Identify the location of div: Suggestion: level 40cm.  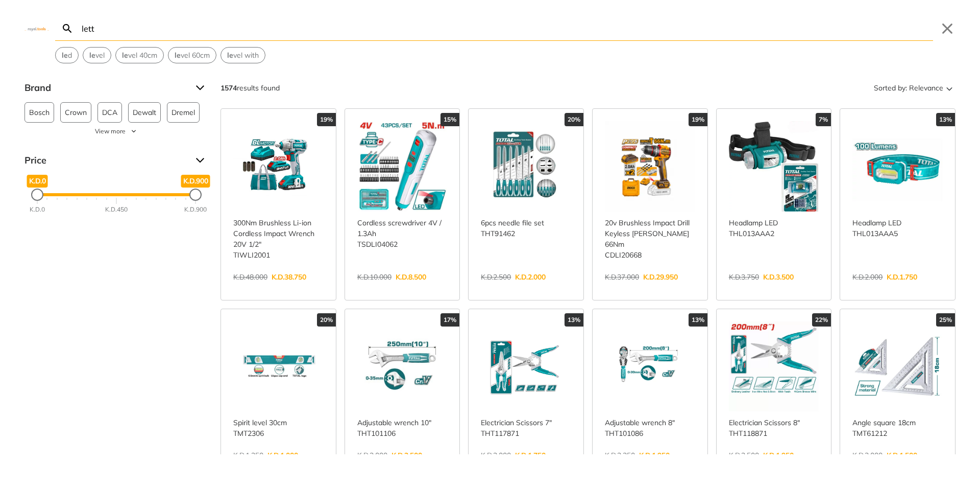
(139, 55).